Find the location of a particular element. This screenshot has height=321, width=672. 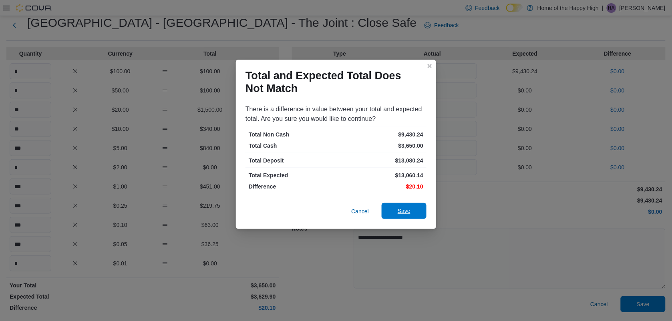

div: There is a difference in value between your total and expected total. Are you sure you would like... is located at coordinates (336, 114).